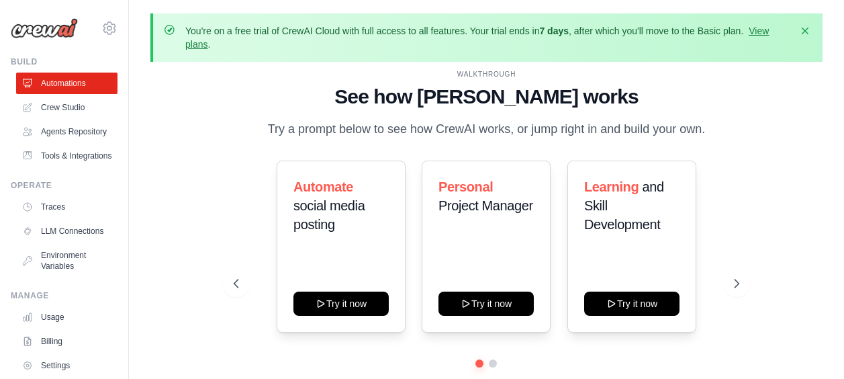  Describe the element at coordinates (64, 185) in the screenshot. I see `div: Operate` at that location.